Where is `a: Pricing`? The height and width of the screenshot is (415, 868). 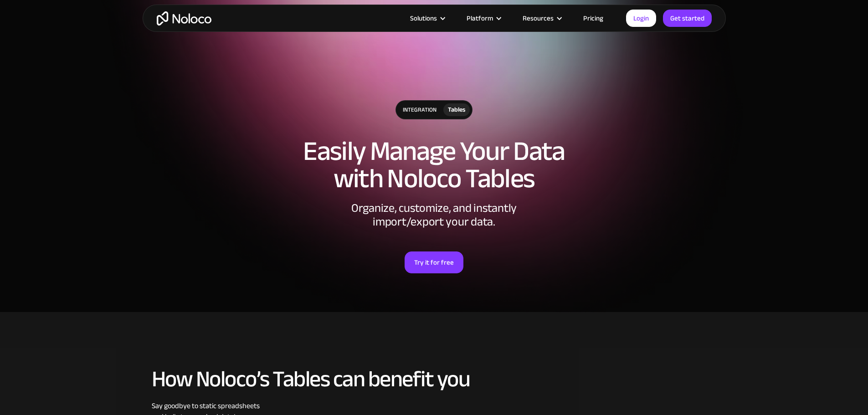 a: Pricing is located at coordinates (593, 19).